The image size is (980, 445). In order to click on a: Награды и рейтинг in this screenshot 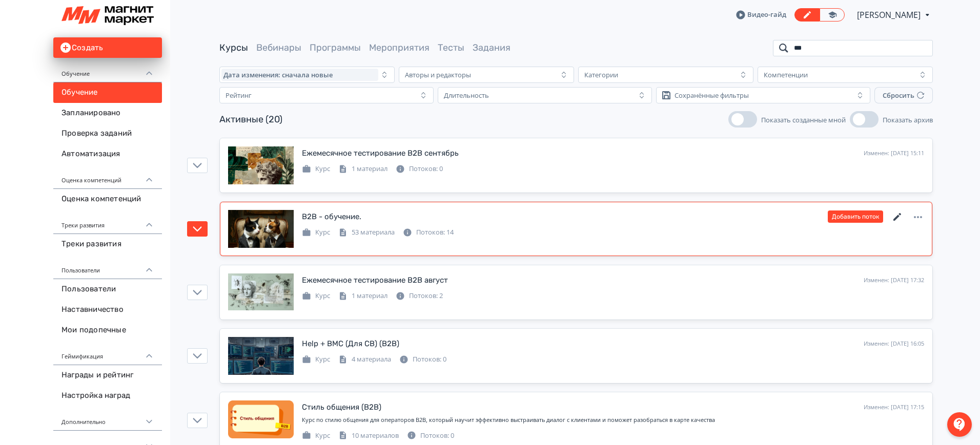, I will do `click(107, 375)`.